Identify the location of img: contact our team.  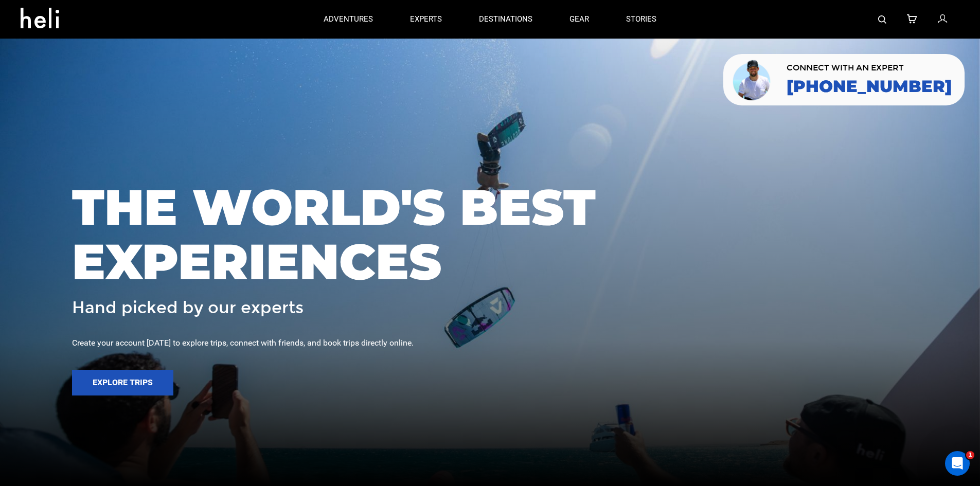
(752, 80).